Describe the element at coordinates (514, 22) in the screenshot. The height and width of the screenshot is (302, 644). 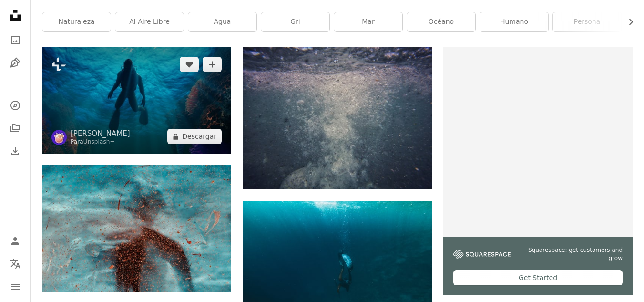
I see `a: Humano` at that location.